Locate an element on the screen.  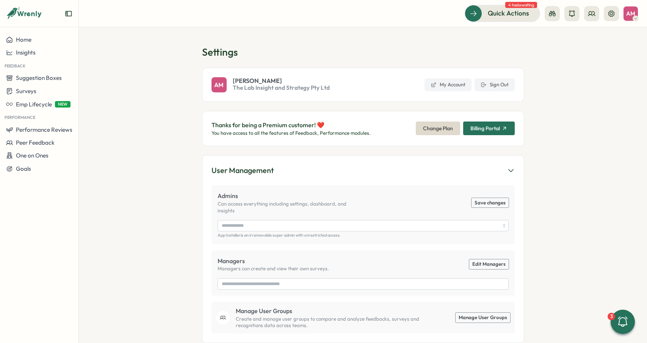
a: Edit Managers is located at coordinates (489, 264).